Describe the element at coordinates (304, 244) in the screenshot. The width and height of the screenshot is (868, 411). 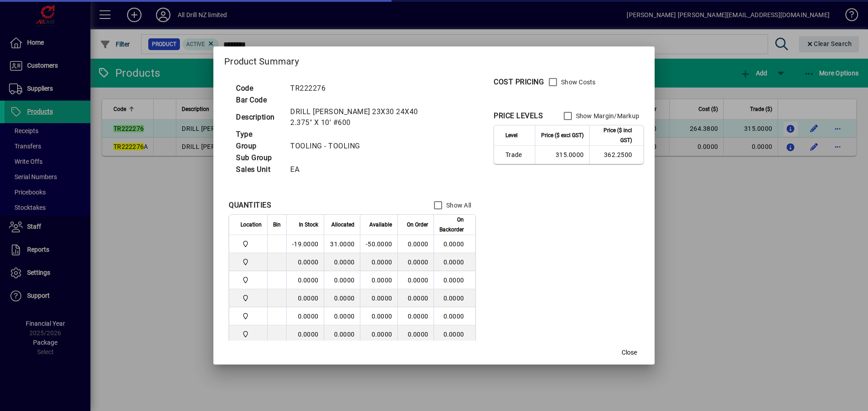
I see `td: -19.0000` at that location.